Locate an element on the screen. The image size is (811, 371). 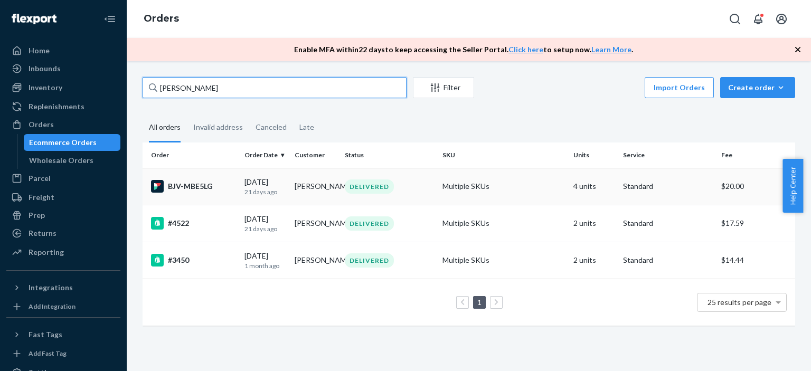
a: Freight is located at coordinates (63, 197).